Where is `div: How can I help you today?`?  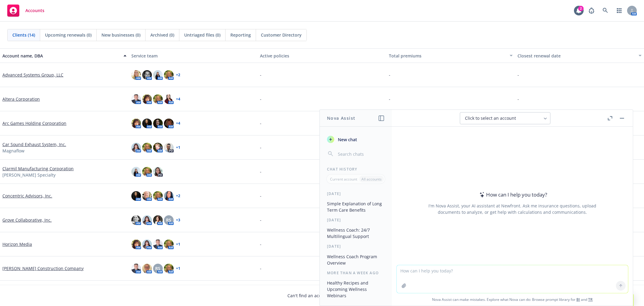
div: How can I help you today? is located at coordinates (512, 194).